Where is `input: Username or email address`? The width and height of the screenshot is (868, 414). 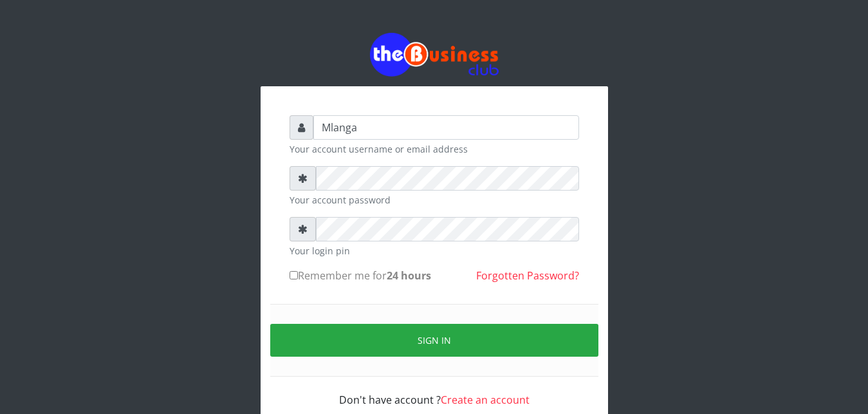 input: Username or email address is located at coordinates (446, 128).